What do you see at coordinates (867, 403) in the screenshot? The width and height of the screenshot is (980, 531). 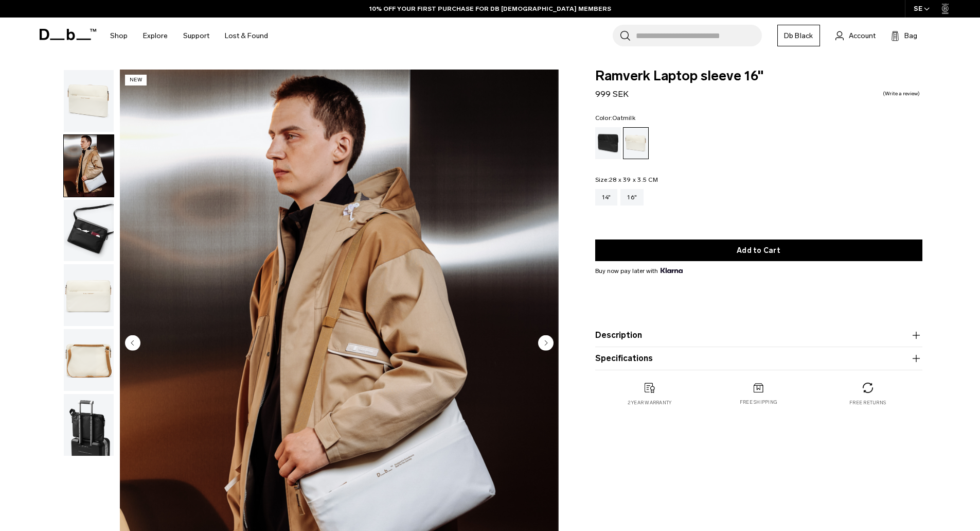 I see `p: Free returns` at bounding box center [867, 403].